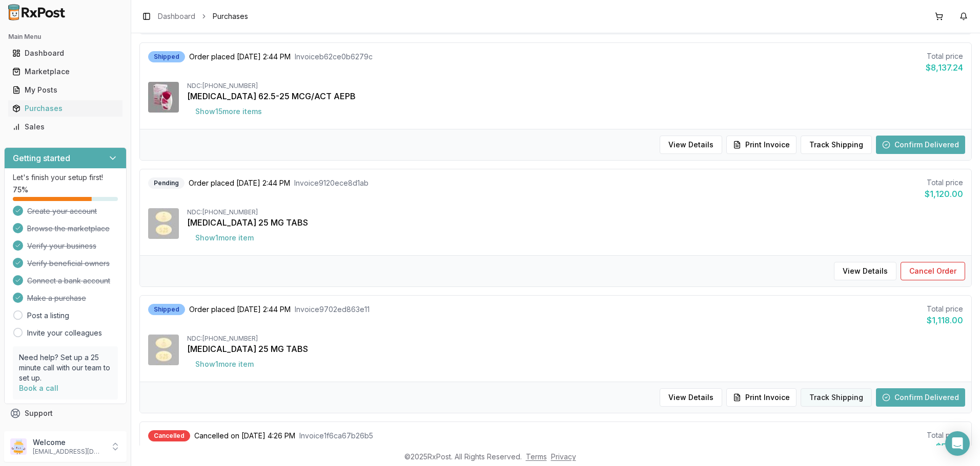  Describe the element at coordinates (65, 177) in the screenshot. I see `p: Let's finish your setup first!` at that location.